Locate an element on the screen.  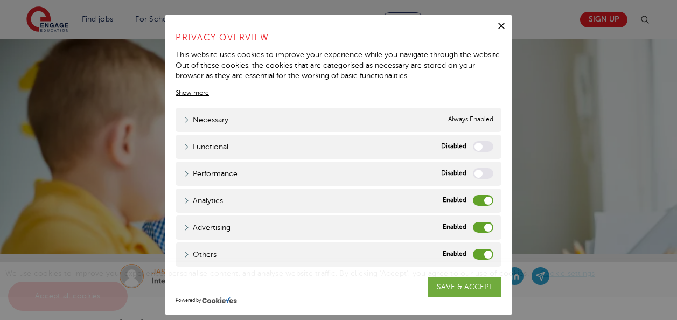
a: Show more is located at coordinates (192, 93).